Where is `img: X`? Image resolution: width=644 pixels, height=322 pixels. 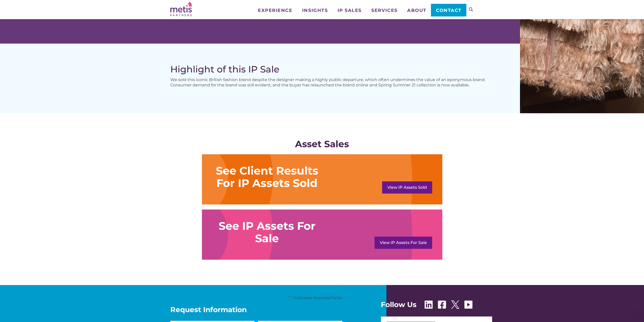 img: X is located at coordinates (455, 304).